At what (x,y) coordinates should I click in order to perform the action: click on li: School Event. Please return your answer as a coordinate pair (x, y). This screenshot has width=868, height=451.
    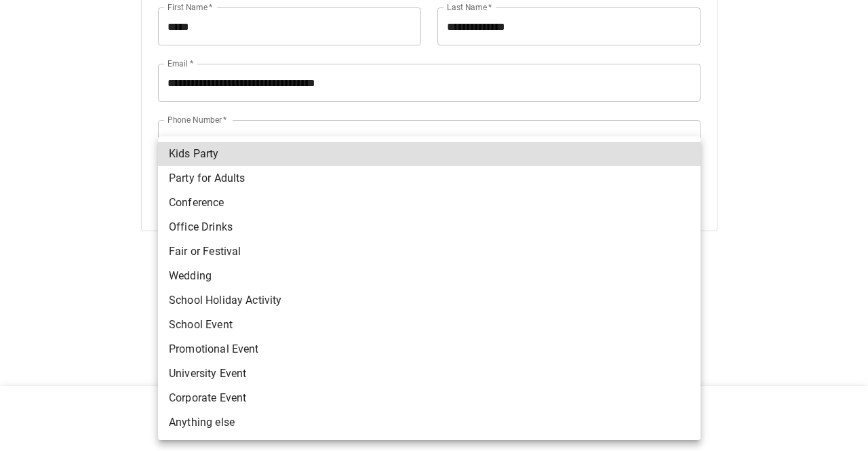
    Looking at the image, I should click on (430, 325).